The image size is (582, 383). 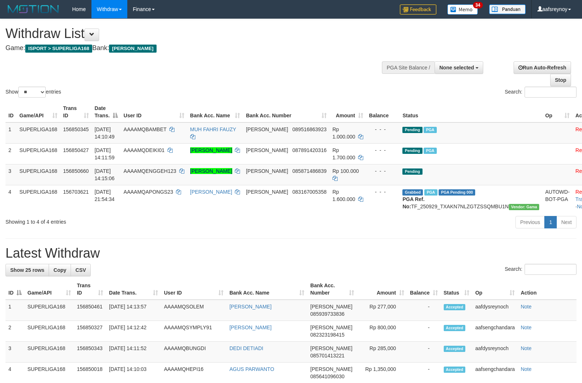 What do you see at coordinates (344, 196) in the screenshot?
I see `span: Rp 1.600.000` at bounding box center [344, 196].